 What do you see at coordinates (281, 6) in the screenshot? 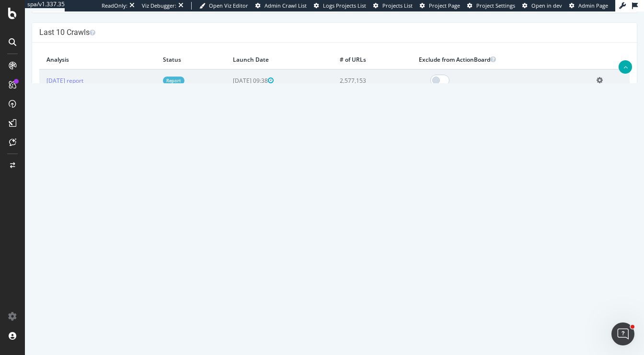
I see `a: Admin Crawl List` at bounding box center [281, 6].